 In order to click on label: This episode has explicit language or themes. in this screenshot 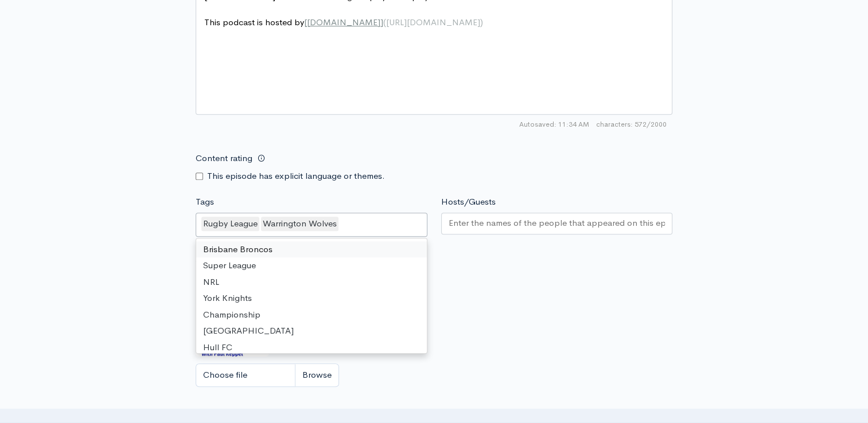, I will do `click(296, 176)`.